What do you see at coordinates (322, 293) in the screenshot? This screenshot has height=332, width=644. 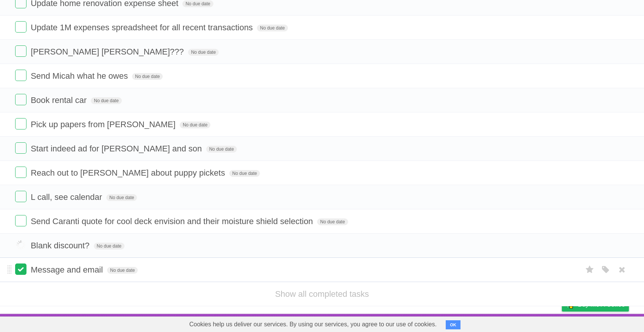 I see `a: Show all completed tasks` at bounding box center [322, 293].